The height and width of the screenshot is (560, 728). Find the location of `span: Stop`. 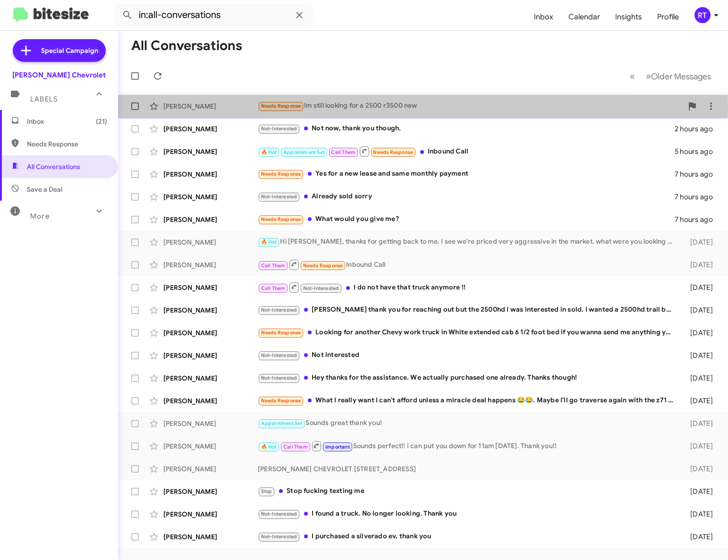

span: Stop is located at coordinates (266, 491).